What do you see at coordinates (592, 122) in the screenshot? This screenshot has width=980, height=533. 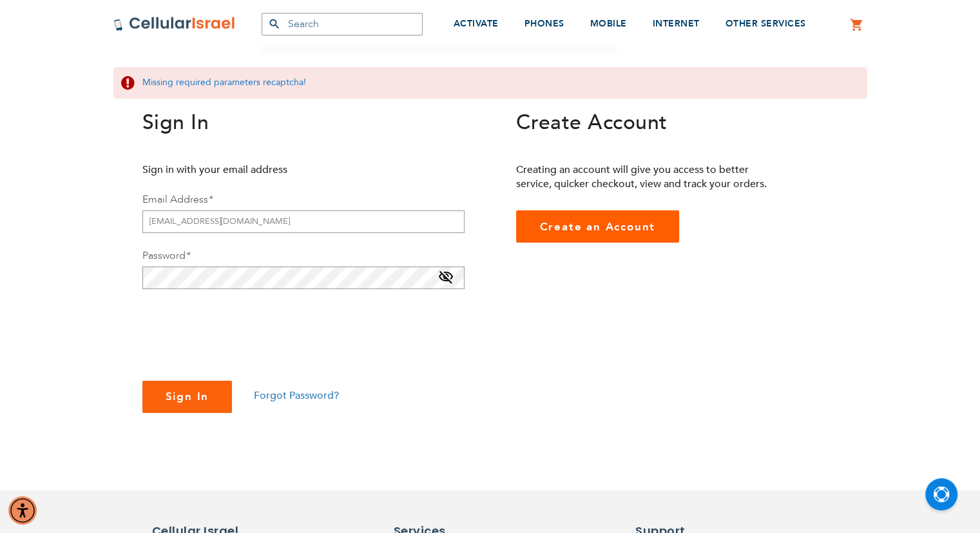 I see `span: Create Account` at bounding box center [592, 122].